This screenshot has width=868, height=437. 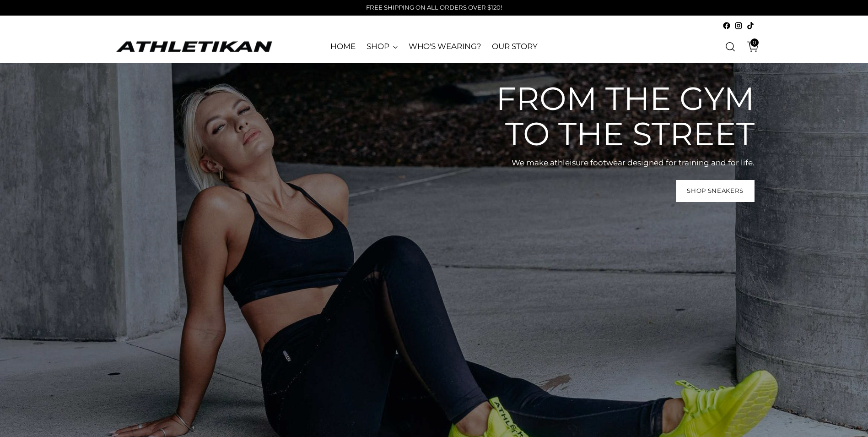 I want to click on a: SHOP, so click(x=382, y=47).